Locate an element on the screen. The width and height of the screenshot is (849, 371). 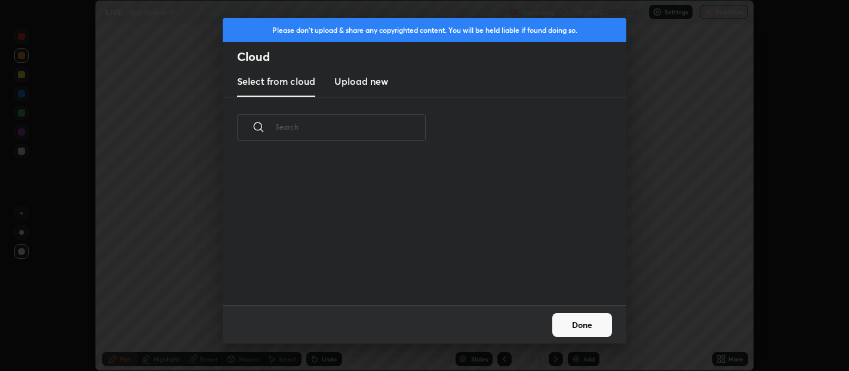
h3: Select from cloud is located at coordinates (276, 81).